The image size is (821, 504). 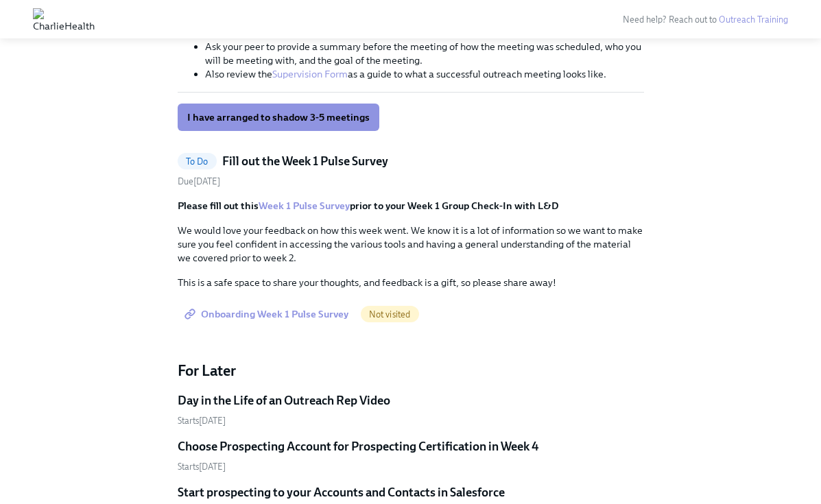 I want to click on a: Outreach Training, so click(x=753, y=19).